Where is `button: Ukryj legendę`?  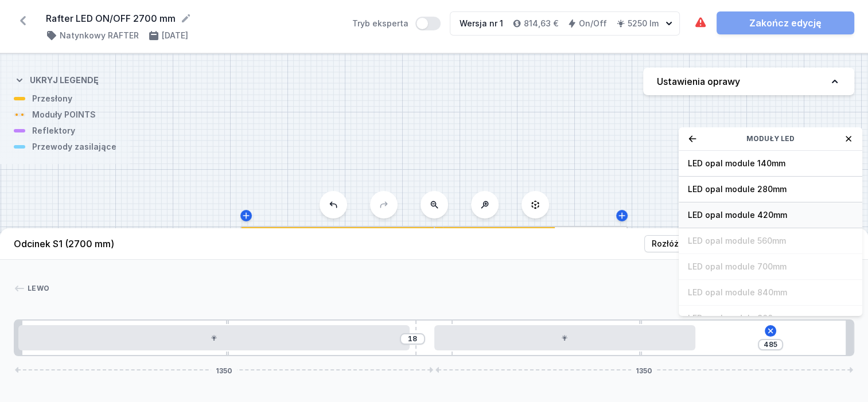
button: Ukryj legendę is located at coordinates (56, 79).